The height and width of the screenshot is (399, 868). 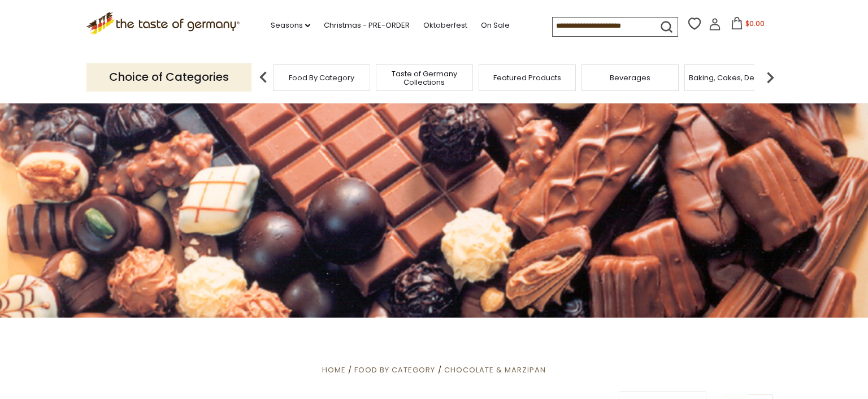 I want to click on img: next arrow, so click(x=770, y=78).